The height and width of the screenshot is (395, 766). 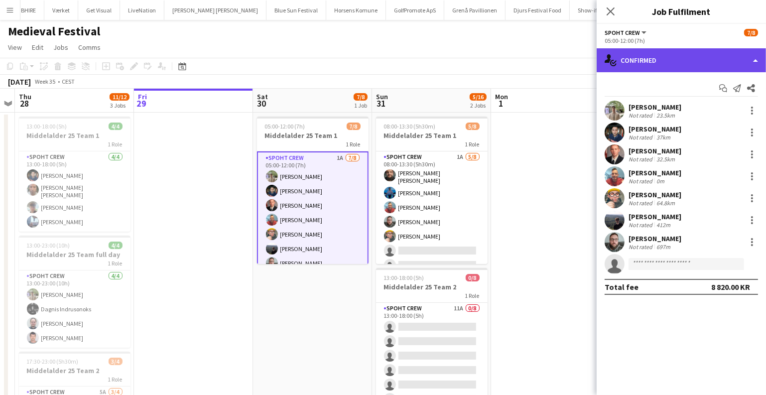 I want to click on div: 05:00-12:00 (7h), so click(x=681, y=40).